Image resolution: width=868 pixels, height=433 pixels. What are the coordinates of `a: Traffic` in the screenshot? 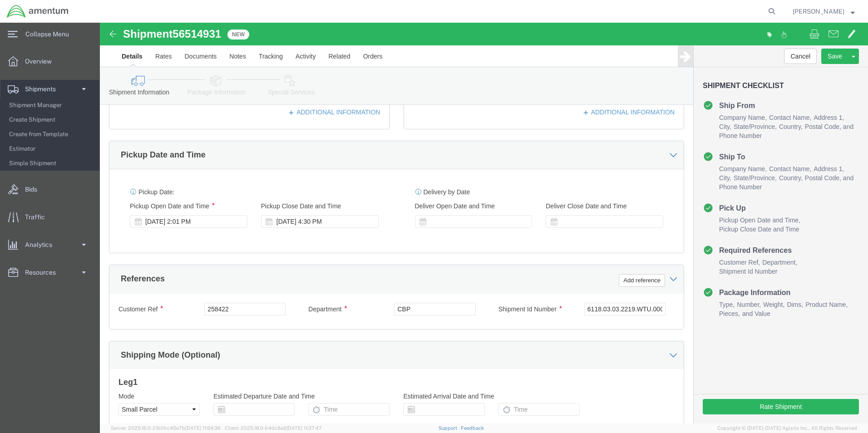 It's located at (50, 217).